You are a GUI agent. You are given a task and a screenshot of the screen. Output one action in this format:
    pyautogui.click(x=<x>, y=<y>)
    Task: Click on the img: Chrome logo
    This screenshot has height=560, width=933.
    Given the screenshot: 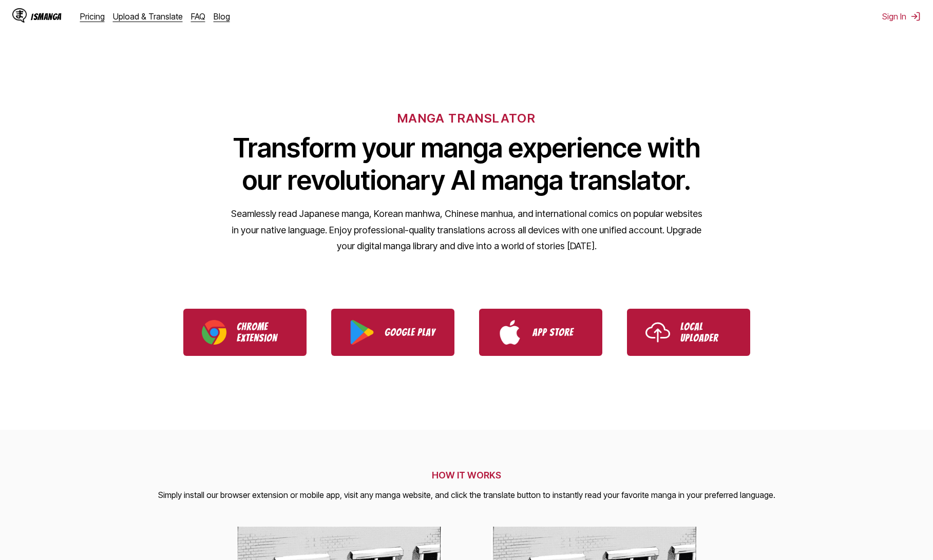 What is the action you would take?
    pyautogui.click(x=214, y=332)
    